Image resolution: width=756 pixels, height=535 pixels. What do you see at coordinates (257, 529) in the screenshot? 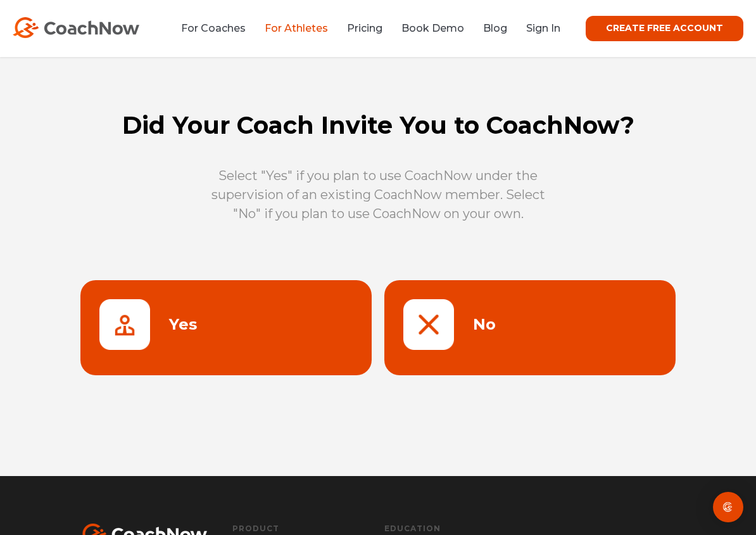
I see `a: Product` at bounding box center [257, 529].